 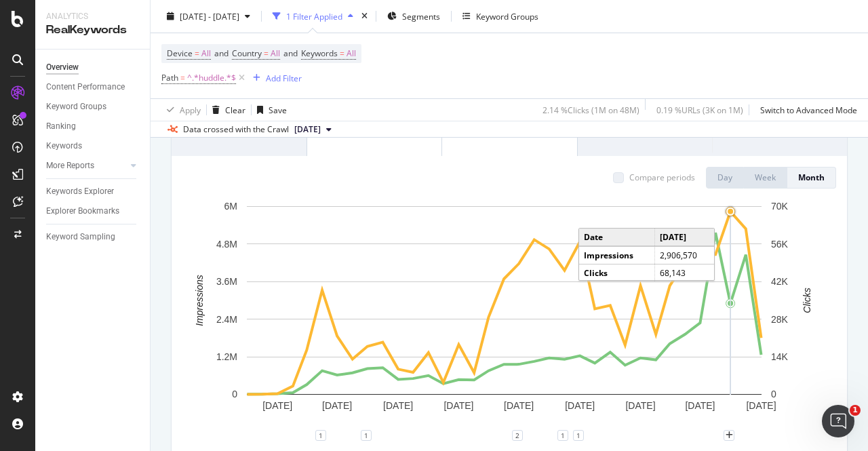 What do you see at coordinates (226, 282) in the screenshot?
I see `text: 3.6M` at bounding box center [226, 282].